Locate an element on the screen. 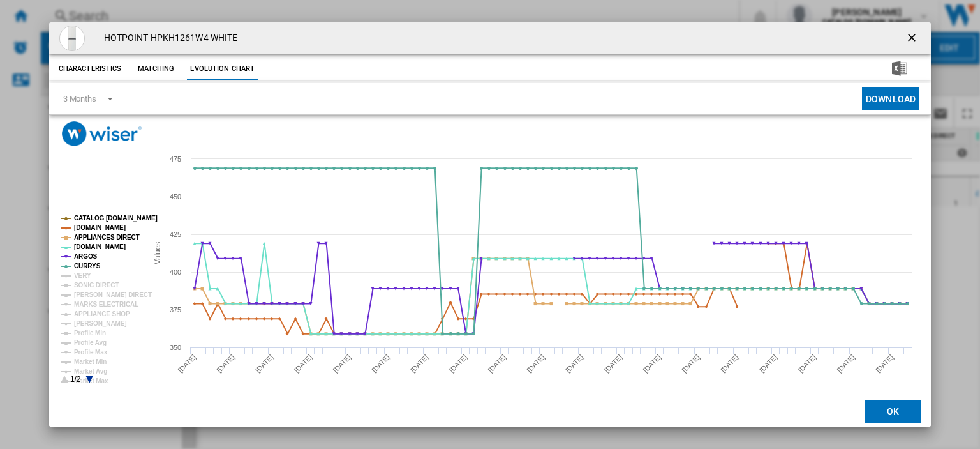  button: Matching is located at coordinates (156, 69).